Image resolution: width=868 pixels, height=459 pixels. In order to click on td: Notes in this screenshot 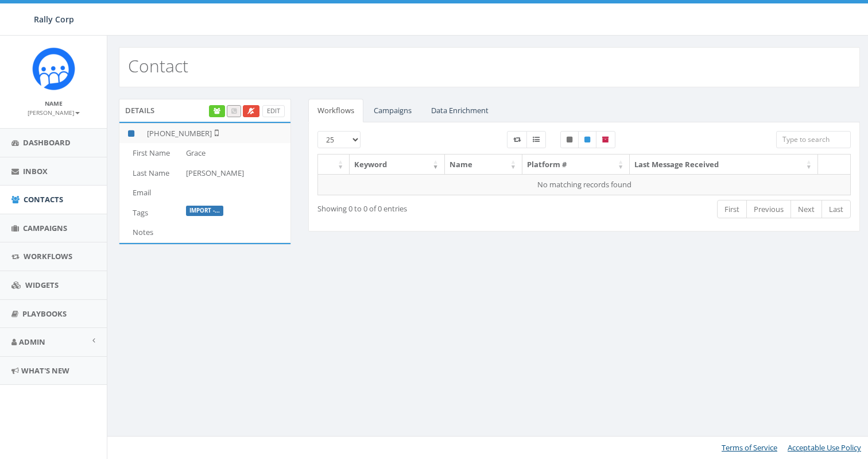, I will do `click(150, 232)`.